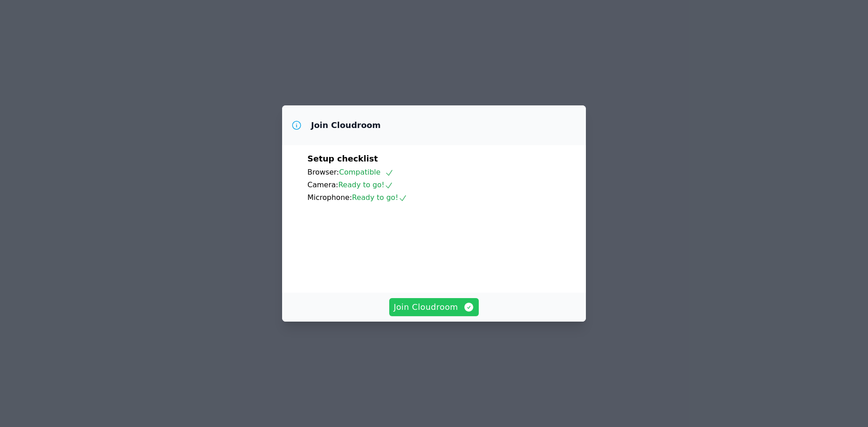  Describe the element at coordinates (434, 307) in the screenshot. I see `button: Join Cloudroom` at that location.